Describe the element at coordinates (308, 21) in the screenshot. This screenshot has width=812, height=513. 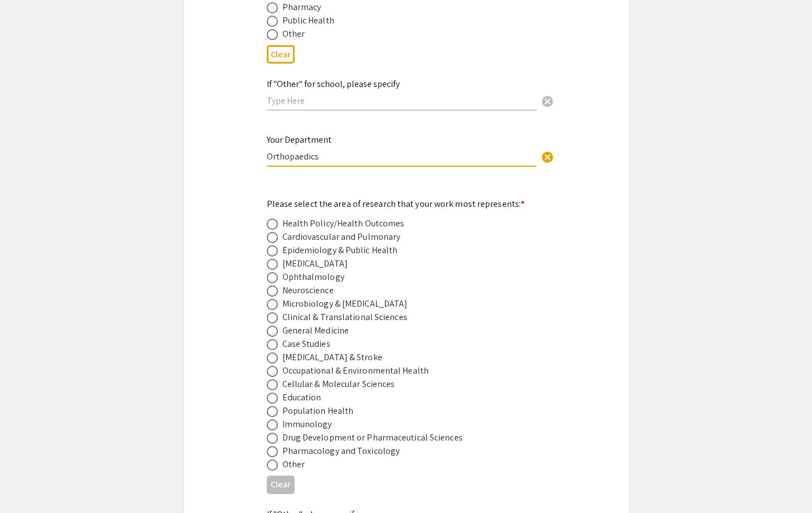
I see `div: Public Health` at that location.